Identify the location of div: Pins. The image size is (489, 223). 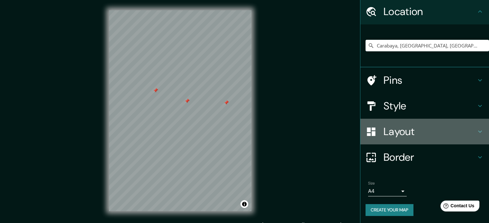
(424, 80).